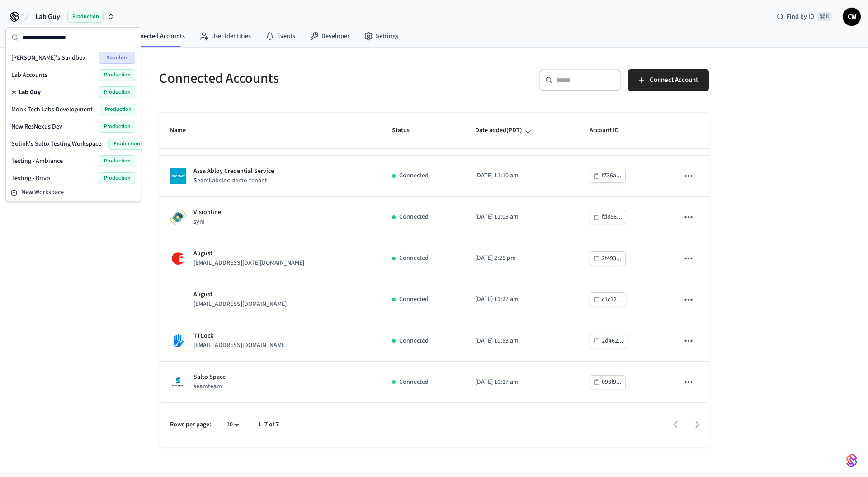  Describe the element at coordinates (178, 341) in the screenshot. I see `img: TTLock Logo, Square` at that location.